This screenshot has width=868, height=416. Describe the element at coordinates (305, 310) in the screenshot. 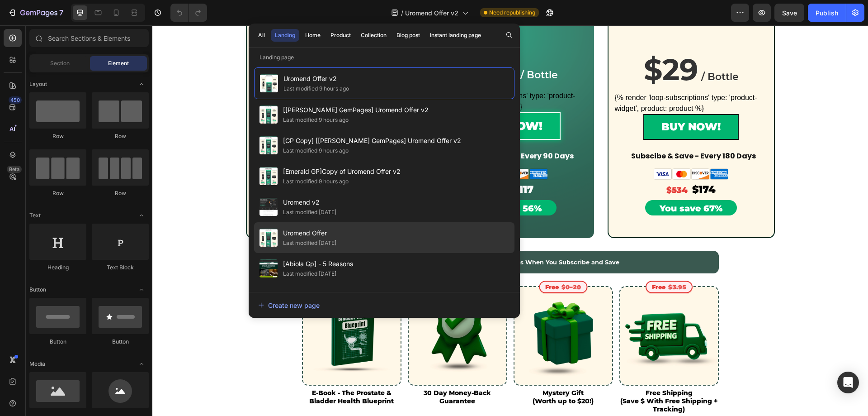

I see `img: 30 Day Money-Back Guarantee` at that location.